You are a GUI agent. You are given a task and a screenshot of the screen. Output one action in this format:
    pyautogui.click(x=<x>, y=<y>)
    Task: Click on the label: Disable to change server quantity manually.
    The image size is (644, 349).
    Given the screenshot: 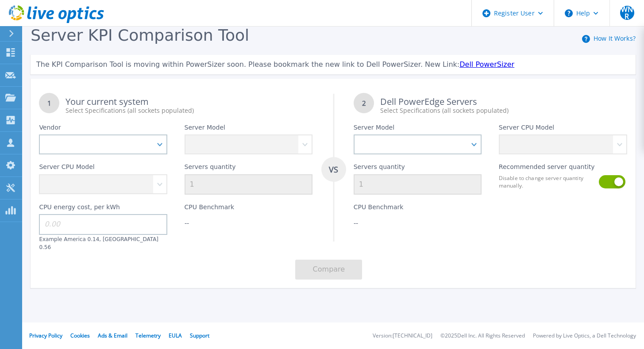 What is the action you would take?
    pyautogui.click(x=546, y=182)
    